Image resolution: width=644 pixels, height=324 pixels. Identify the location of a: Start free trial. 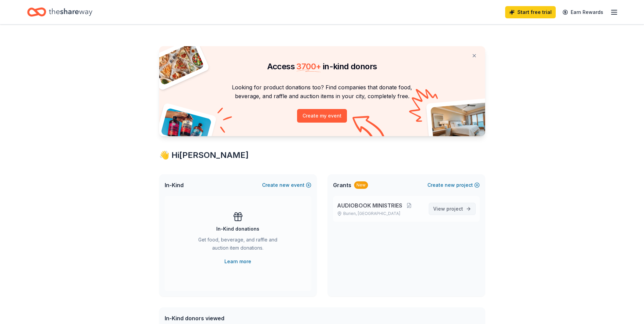
(530, 12).